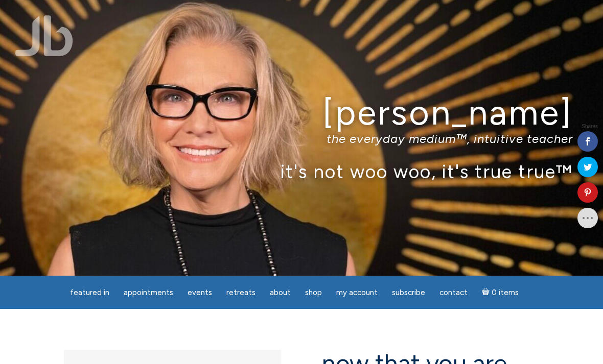 This screenshot has height=364, width=603. I want to click on a: About, so click(280, 293).